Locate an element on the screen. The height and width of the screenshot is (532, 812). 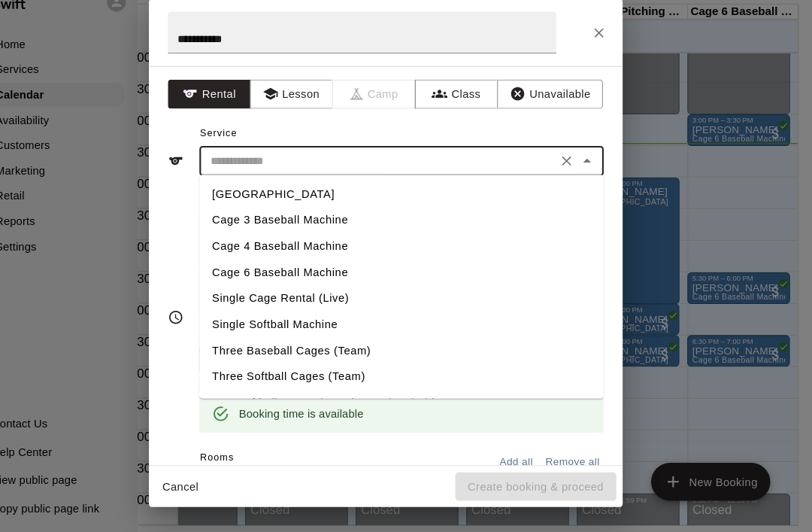
button: Clear is located at coordinates (579, 178).